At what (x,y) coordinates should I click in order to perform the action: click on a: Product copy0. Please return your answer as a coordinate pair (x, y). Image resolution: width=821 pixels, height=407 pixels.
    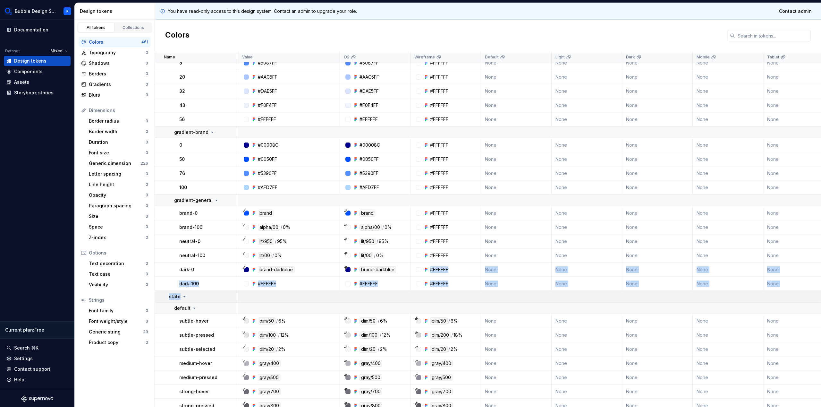
    Looking at the image, I should click on (118, 342).